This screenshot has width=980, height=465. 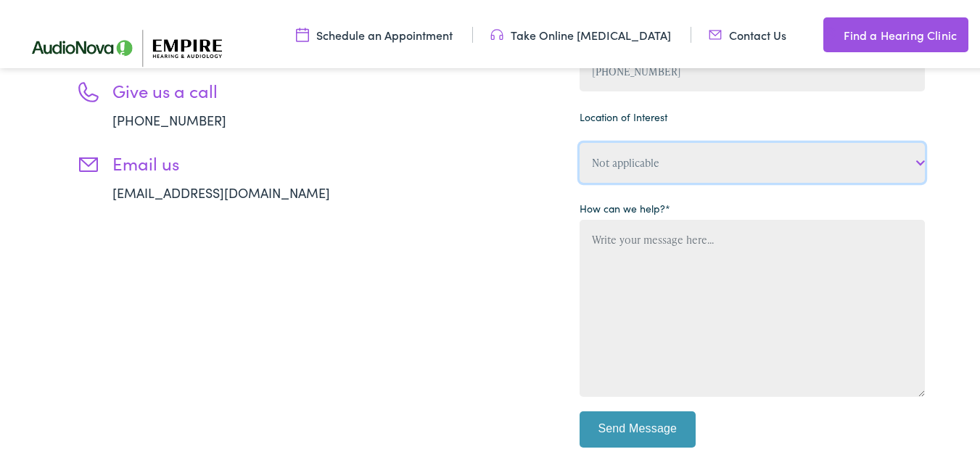 What do you see at coordinates (753, 68) in the screenshot?
I see `input: (XXX) XXX - XXXX` at bounding box center [753, 68].